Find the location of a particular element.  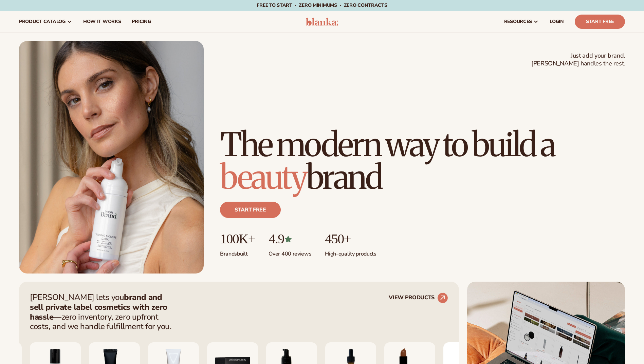

p: Over 400 reviews is located at coordinates (290, 251).